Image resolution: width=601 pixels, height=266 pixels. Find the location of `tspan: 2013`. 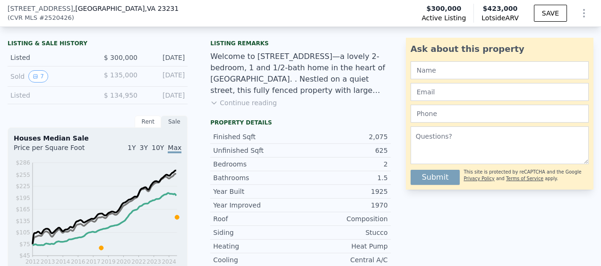

tspan: 2013 is located at coordinates (48, 262).